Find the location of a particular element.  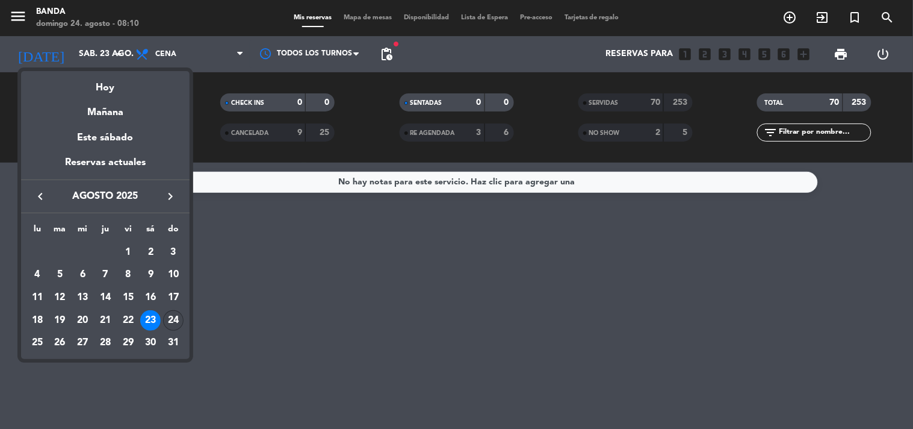

td: 26 de agosto de 2025 is located at coordinates (60, 343).